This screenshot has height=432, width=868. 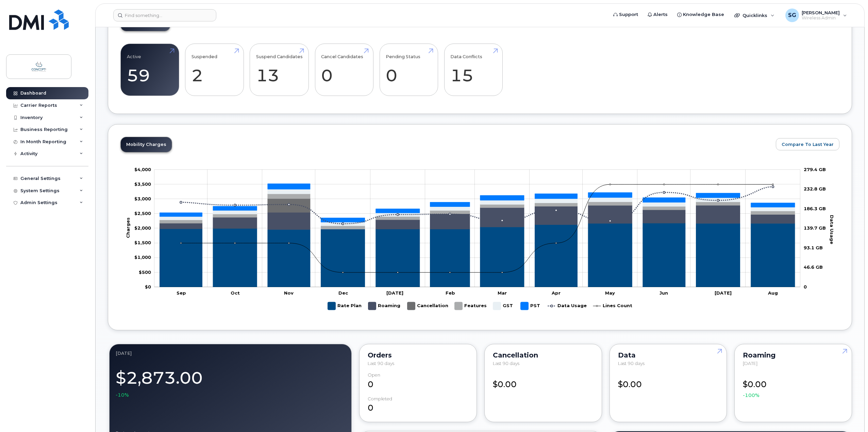 I want to click on div: August 2025, so click(x=230, y=353).